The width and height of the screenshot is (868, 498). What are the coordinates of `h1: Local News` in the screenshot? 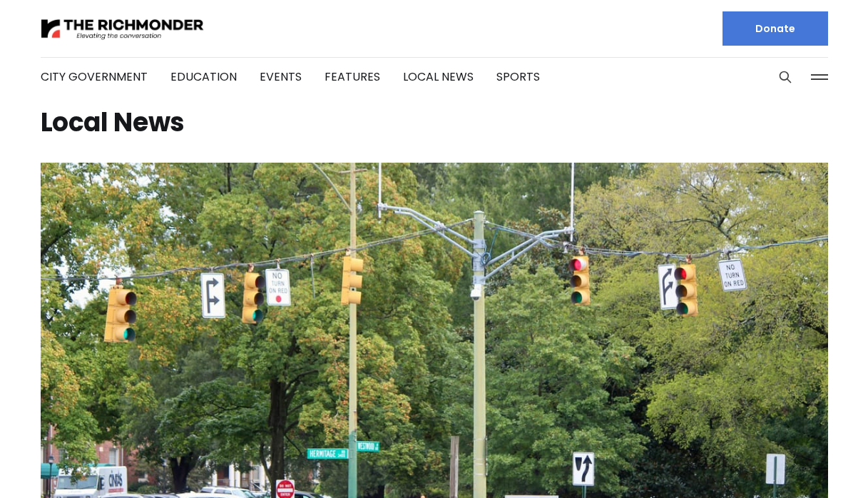 It's located at (434, 123).